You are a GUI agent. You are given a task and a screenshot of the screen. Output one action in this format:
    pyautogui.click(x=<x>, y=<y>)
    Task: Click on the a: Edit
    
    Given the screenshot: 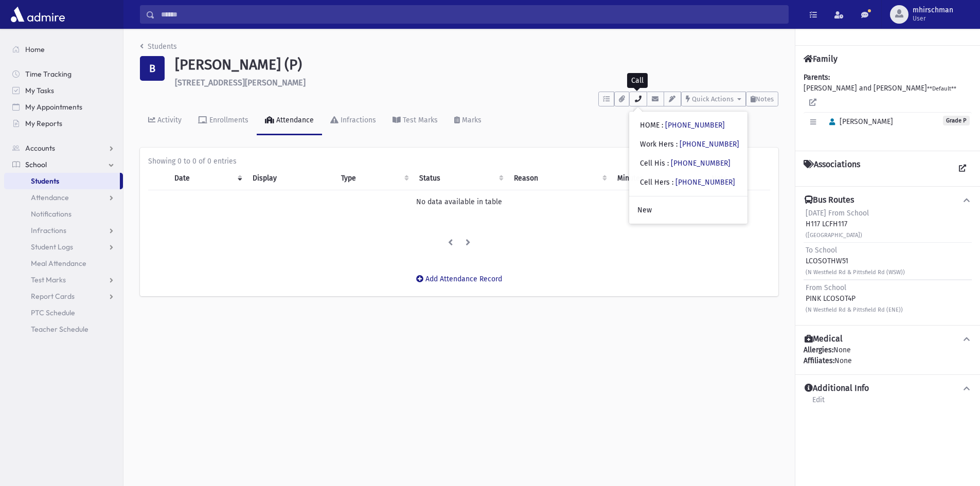 What is the action you would take?
    pyautogui.click(x=818, y=403)
    